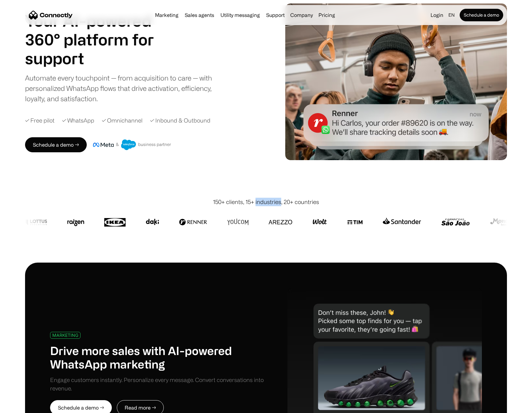 This screenshot has height=413, width=532. Describe the element at coordinates (97, 58) in the screenshot. I see `h1: support` at that location.